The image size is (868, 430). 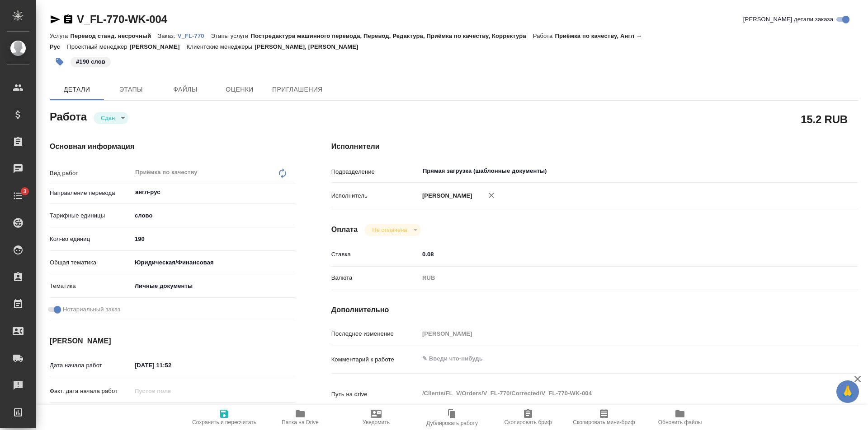 I want to click on button: Скопировать бриф, so click(x=528, y=417).